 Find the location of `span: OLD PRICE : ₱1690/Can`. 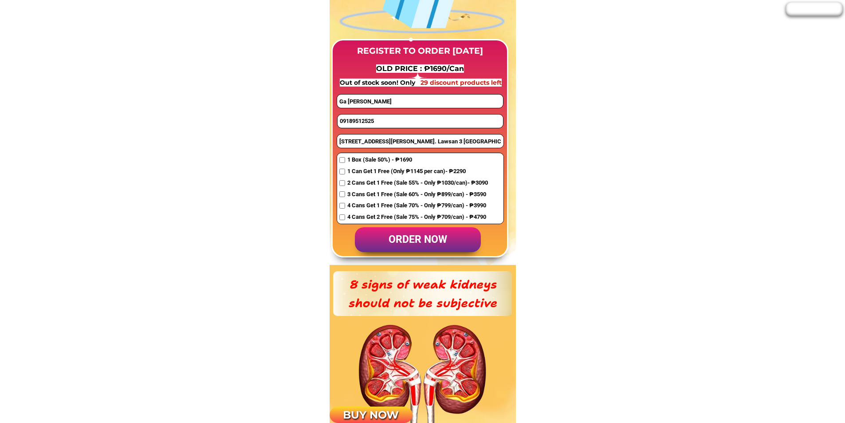

span: OLD PRICE : ₱1690/Can is located at coordinates (420, 68).